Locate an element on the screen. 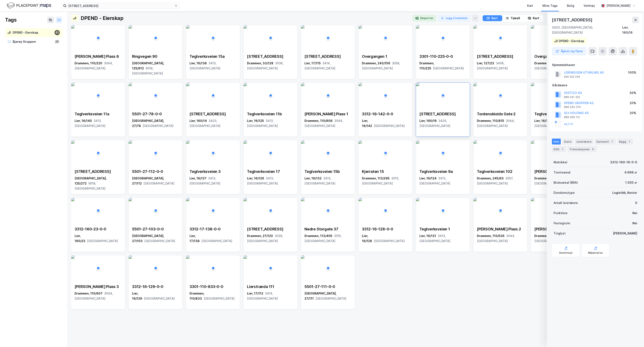  div: Nedre Storgate 37 is located at coordinates (328, 229).